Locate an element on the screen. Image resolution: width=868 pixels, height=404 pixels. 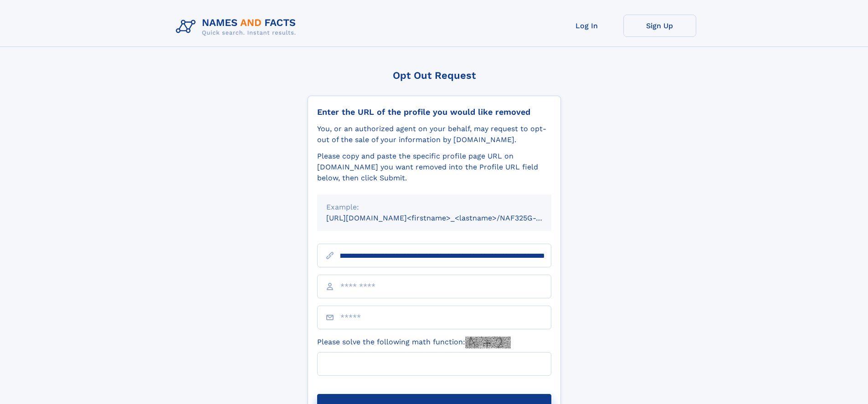
div: Example: is located at coordinates (434, 207).